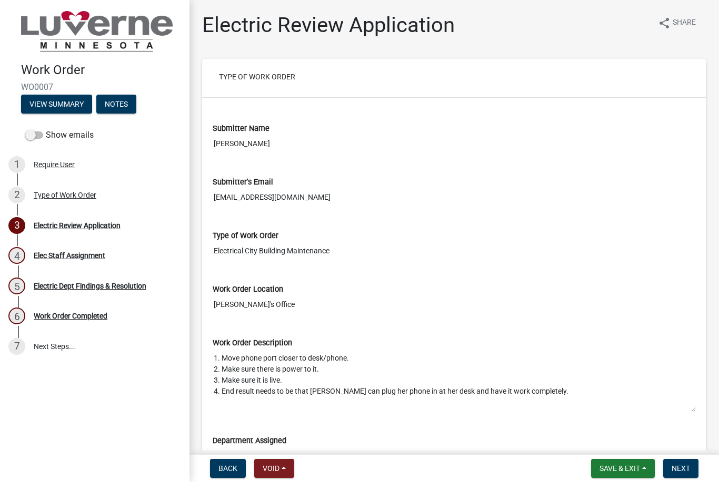 The height and width of the screenshot is (482, 719). What do you see at coordinates (245, 236) in the screenshot?
I see `label: Type of Work Order` at bounding box center [245, 236].